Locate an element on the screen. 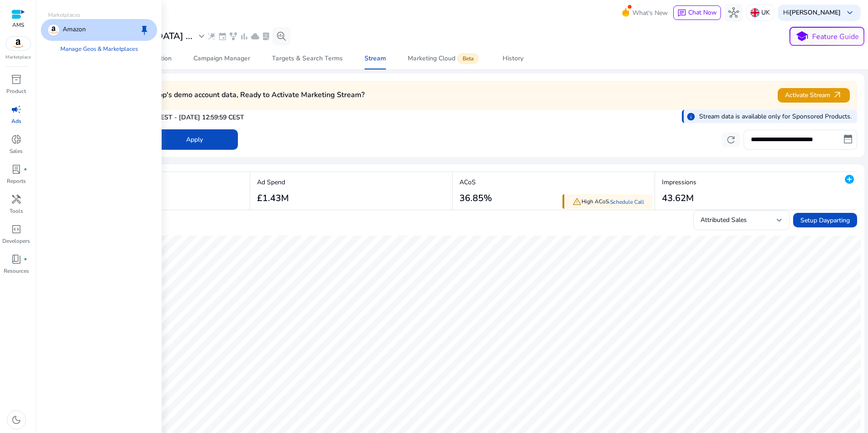 The height and width of the screenshot is (433, 868). button: refresh is located at coordinates (731, 140).